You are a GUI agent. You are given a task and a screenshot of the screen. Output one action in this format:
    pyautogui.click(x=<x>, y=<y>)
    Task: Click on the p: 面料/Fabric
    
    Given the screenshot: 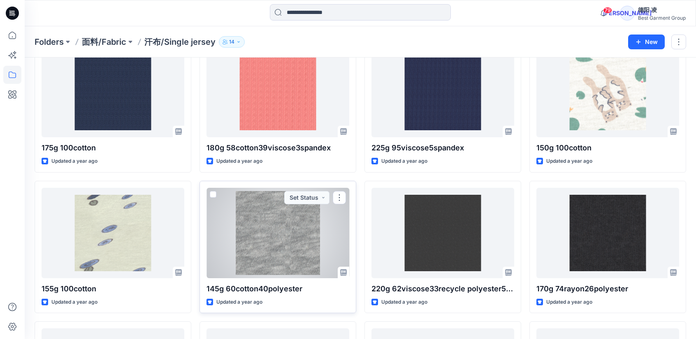 What is the action you would take?
    pyautogui.click(x=104, y=42)
    